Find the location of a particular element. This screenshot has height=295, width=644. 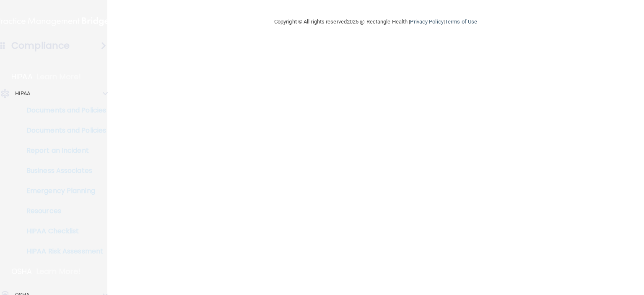

h4: Compliance is located at coordinates (40, 46).